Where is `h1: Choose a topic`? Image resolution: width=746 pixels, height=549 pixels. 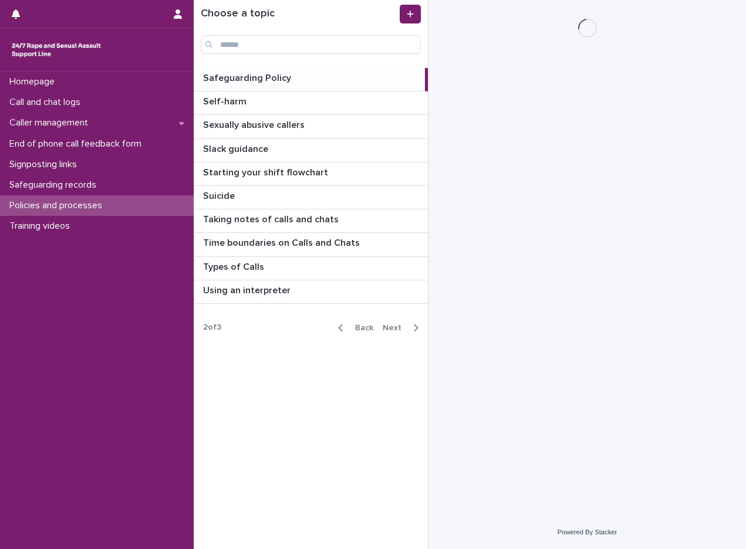 h1: Choose a topic is located at coordinates (299, 14).